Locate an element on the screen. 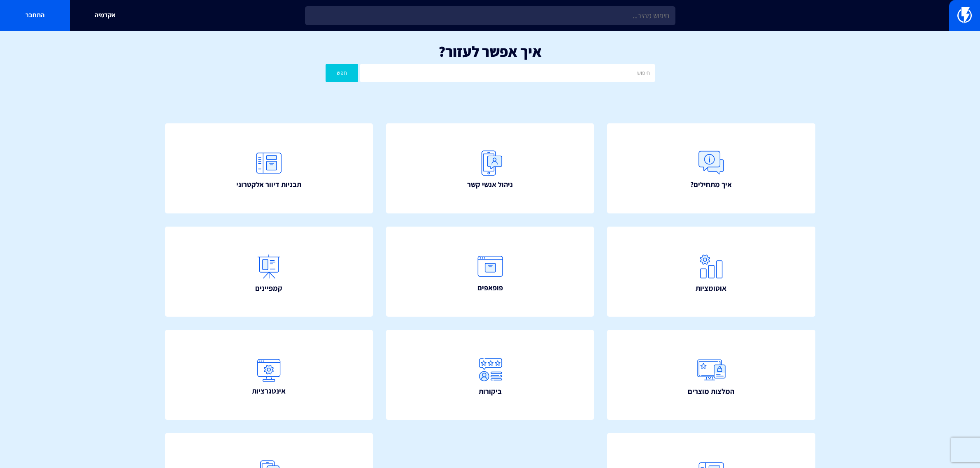 The image size is (980, 468). a: קמפיינים is located at coordinates (269, 272).